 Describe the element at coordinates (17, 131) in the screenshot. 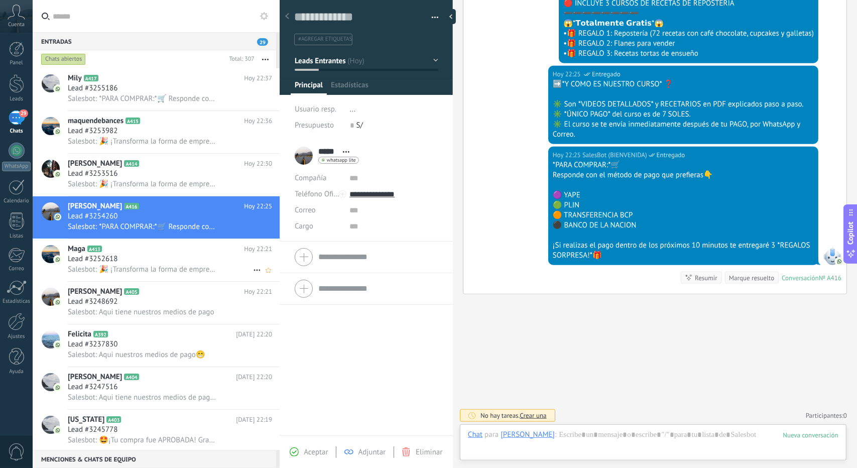

I see `div: Chats` at that location.